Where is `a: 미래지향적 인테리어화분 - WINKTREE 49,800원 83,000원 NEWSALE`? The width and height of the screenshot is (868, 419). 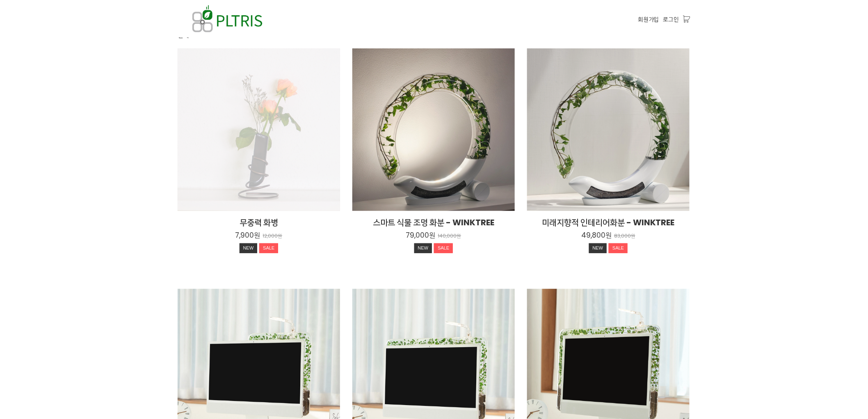
a: 미래지향적 인테리어화분 - WINKTREE 49,800원 83,000원 NEWSALE is located at coordinates (609, 236).